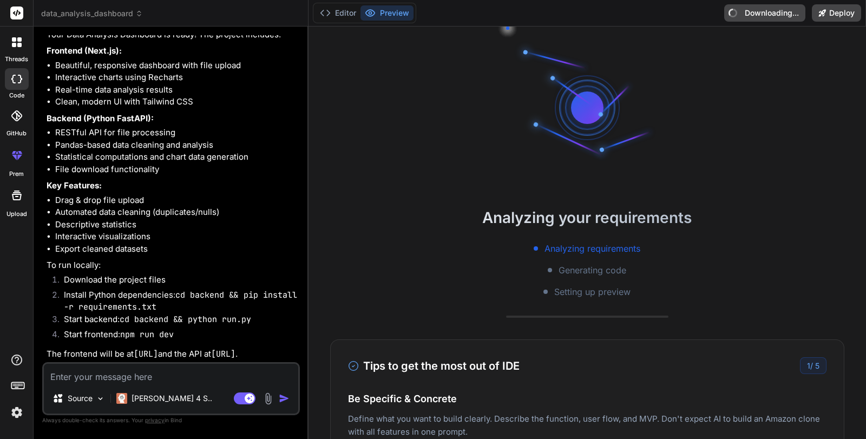 This screenshot has height=439, width=866. I want to click on span: Generating code, so click(592, 270).